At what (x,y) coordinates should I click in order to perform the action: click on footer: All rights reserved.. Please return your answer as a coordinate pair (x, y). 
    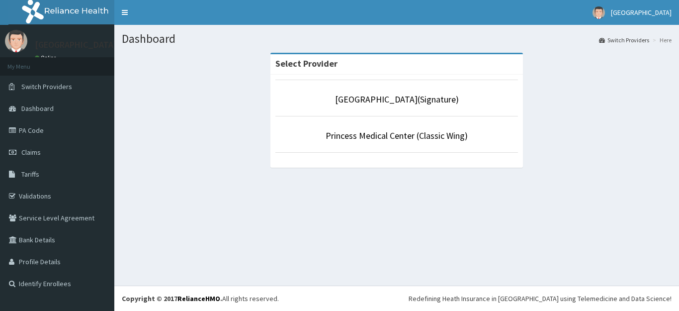
    Looking at the image, I should click on (396, 298).